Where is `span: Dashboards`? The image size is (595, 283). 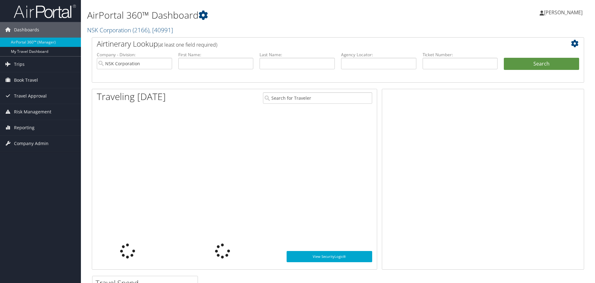
span: Dashboards is located at coordinates (26, 30).